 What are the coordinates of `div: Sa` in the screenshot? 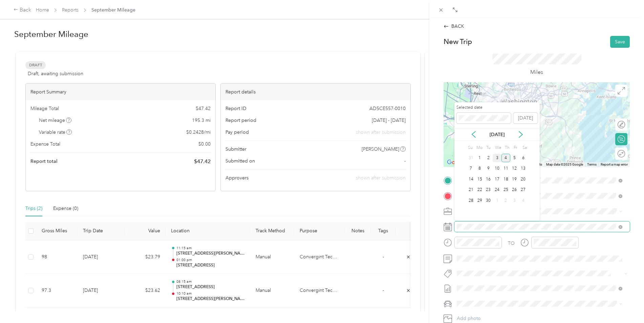 It's located at (524, 148).